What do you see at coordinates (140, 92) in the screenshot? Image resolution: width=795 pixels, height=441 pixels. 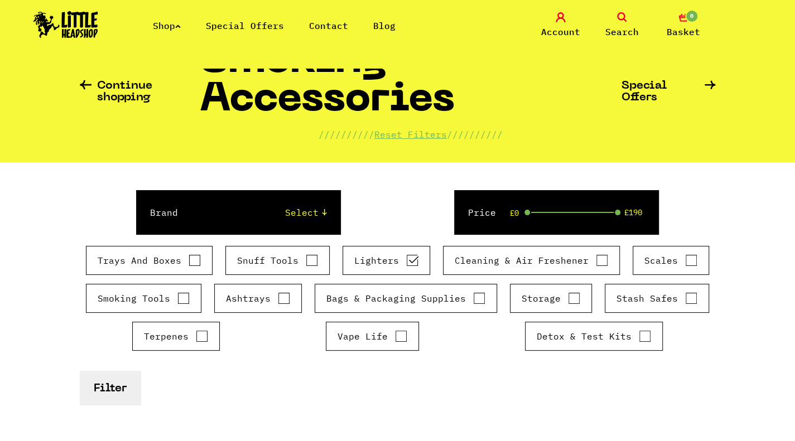 I see `a: Continue shopping` at bounding box center [140, 92].